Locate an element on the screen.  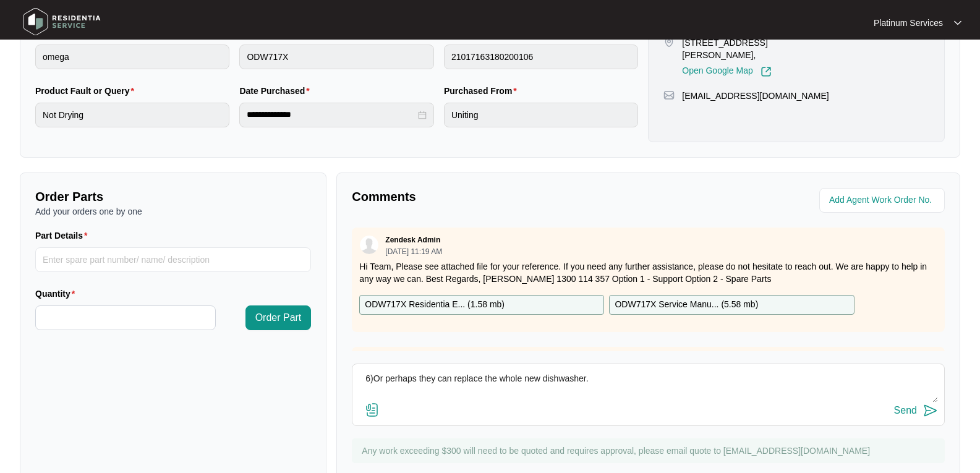
img: map-pin is located at coordinates (670, 95).